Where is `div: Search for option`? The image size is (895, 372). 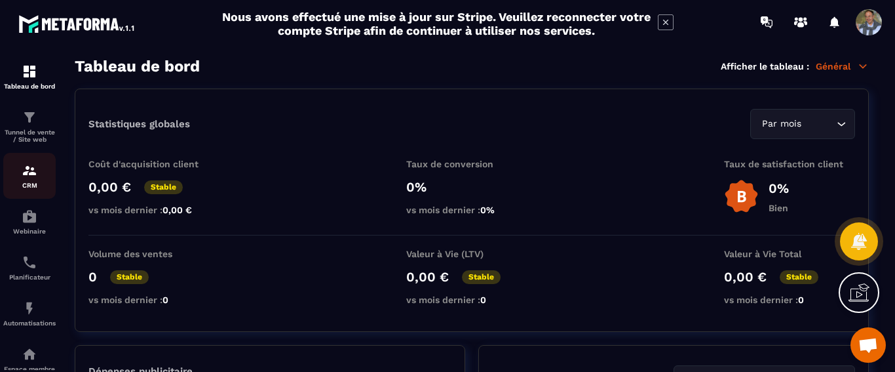 div: Search for option is located at coordinates (803, 124).